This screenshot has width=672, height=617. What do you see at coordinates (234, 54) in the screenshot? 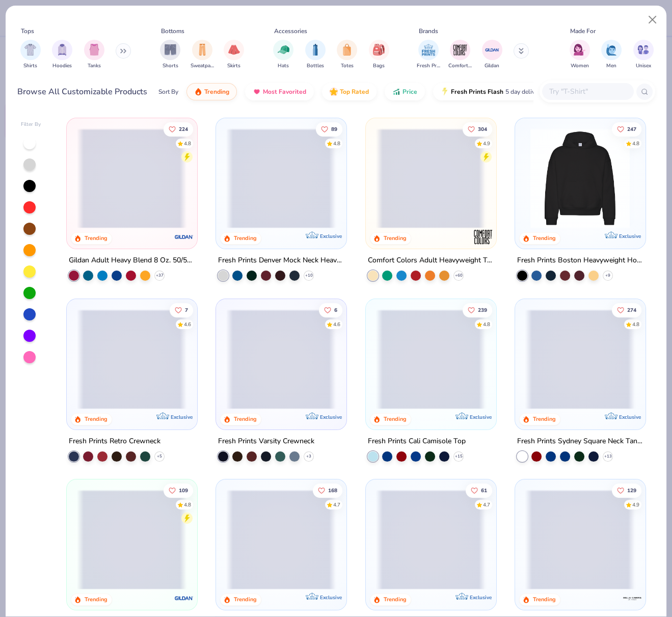
I see `div: filter for Skirts` at bounding box center [234, 54].